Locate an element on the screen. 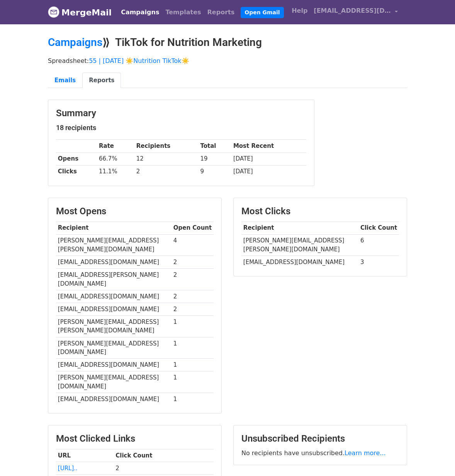 The width and height of the screenshot is (455, 476). th: Recipients is located at coordinates (167, 146).